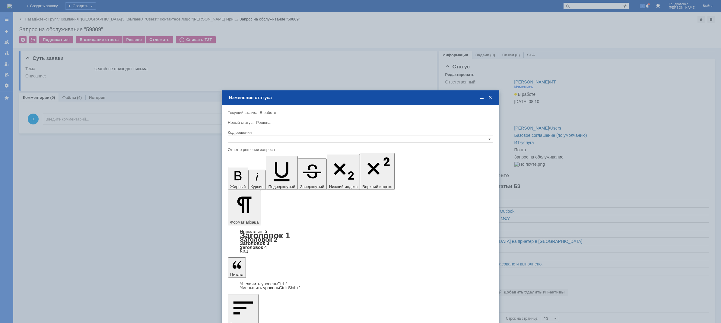  What do you see at coordinates (258, 239) in the screenshot?
I see `a: Заголовок 2` at bounding box center [258, 239].